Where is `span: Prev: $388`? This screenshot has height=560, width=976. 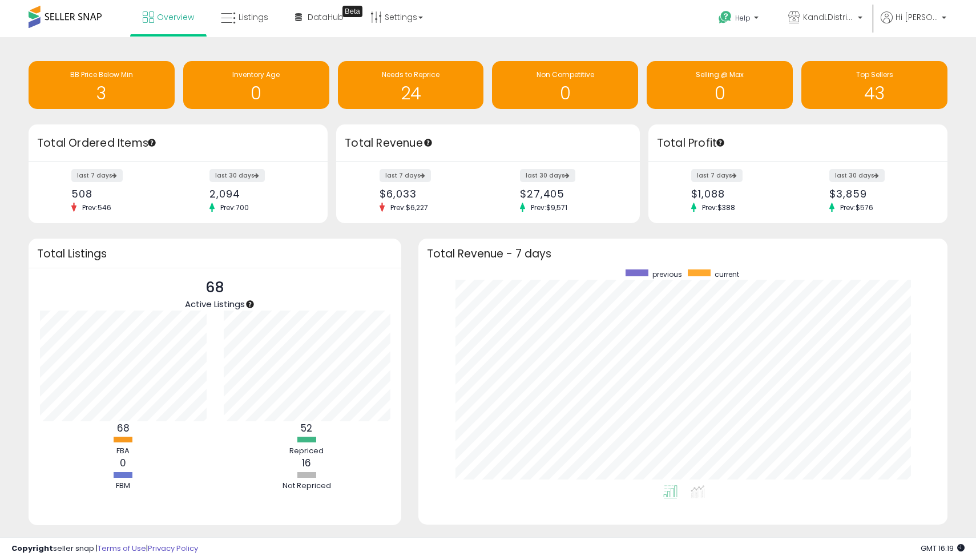
span: Prev: $388 is located at coordinates (719, 207).